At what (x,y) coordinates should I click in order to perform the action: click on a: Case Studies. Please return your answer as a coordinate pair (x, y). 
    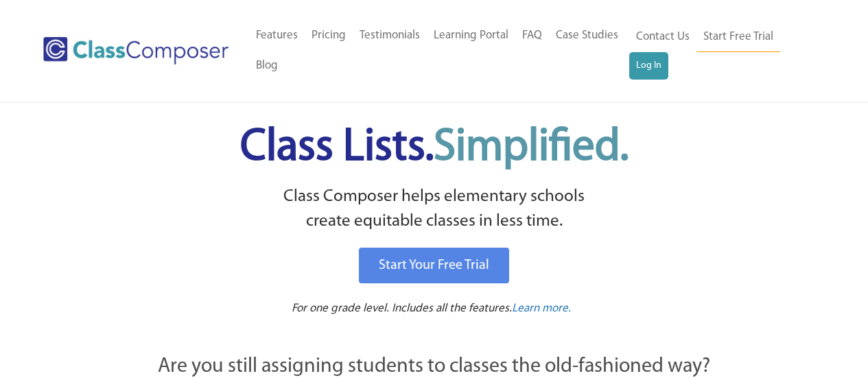
    Looking at the image, I should click on (586, 35).